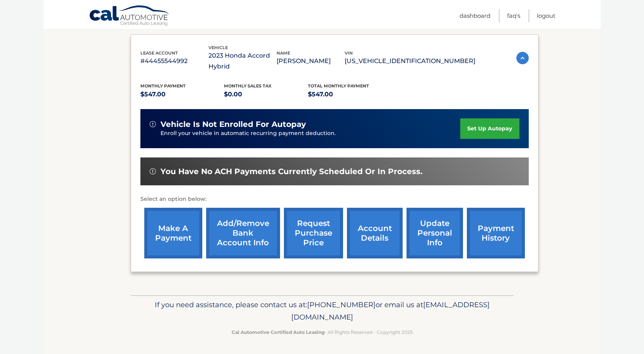 Image resolution: width=644 pixels, height=354 pixels. I want to click on a: request purchase price, so click(313, 233).